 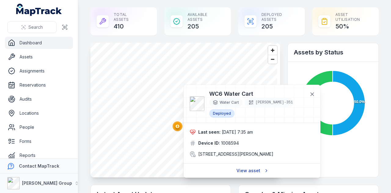 I want to click on time: 18/08/2025, 7:35:27 am, so click(x=237, y=132).